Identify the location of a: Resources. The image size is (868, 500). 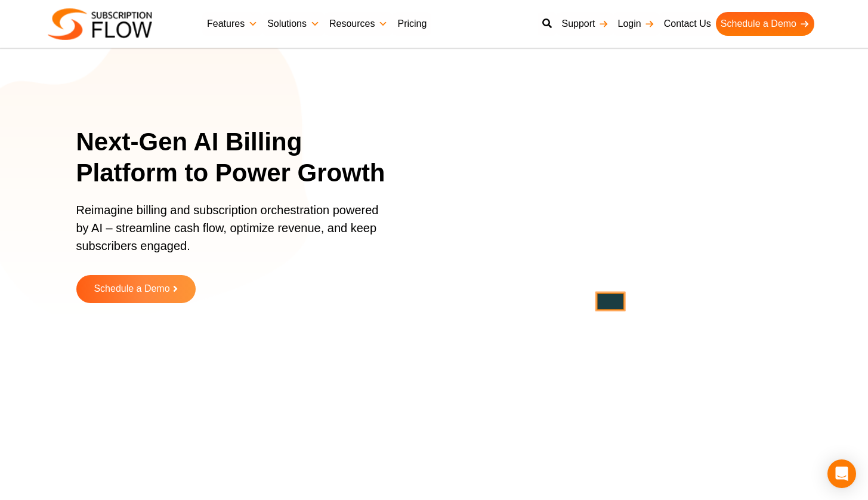
(359, 24).